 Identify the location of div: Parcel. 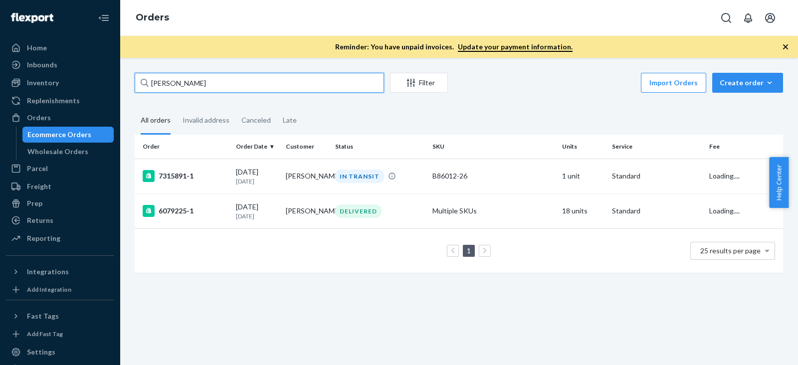
(37, 169).